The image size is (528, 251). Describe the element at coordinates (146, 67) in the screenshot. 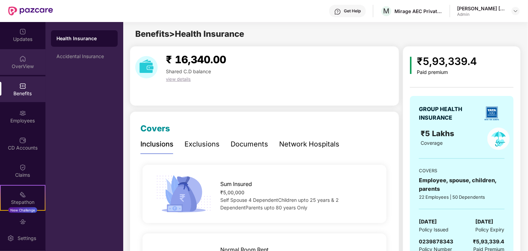

I see `img: download` at that location.